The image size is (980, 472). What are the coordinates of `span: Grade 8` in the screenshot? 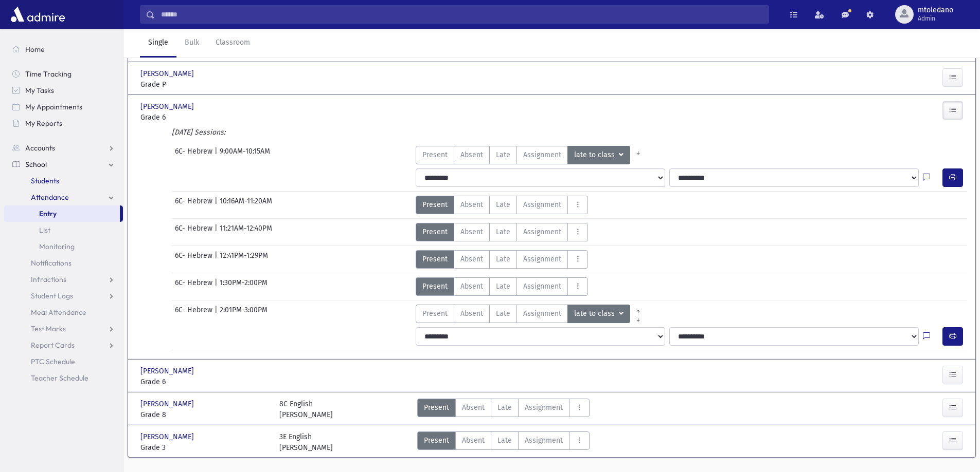 It's located at (205, 415).